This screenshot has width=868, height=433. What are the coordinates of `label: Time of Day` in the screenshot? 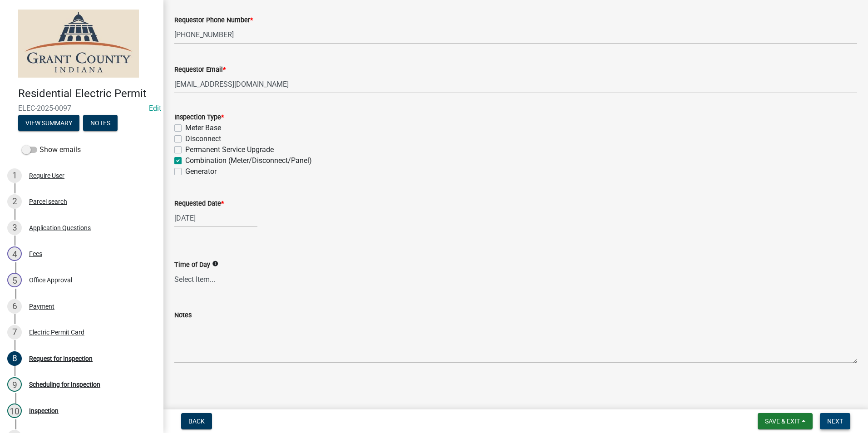 It's located at (192, 265).